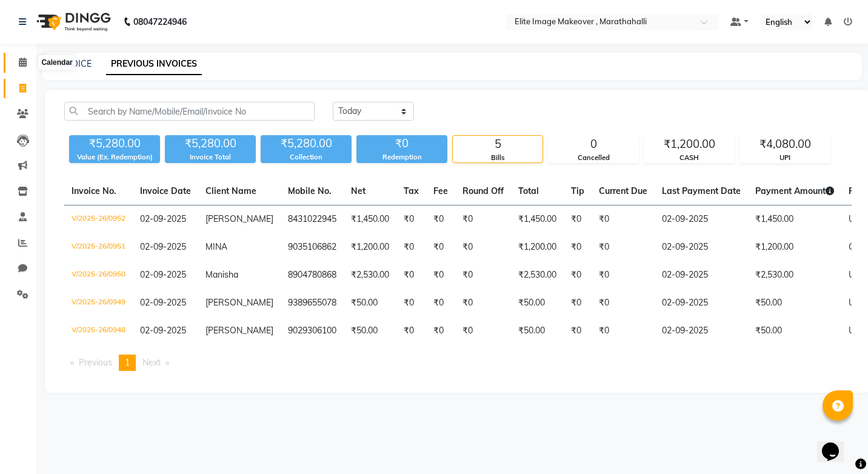  I want to click on div: Invoice Total, so click(210, 157).